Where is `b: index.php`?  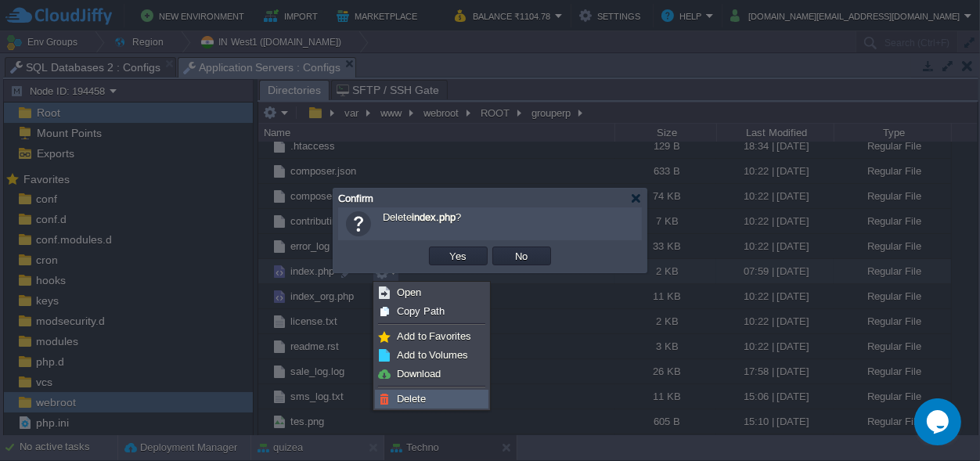
b: index.php is located at coordinates (434, 216).